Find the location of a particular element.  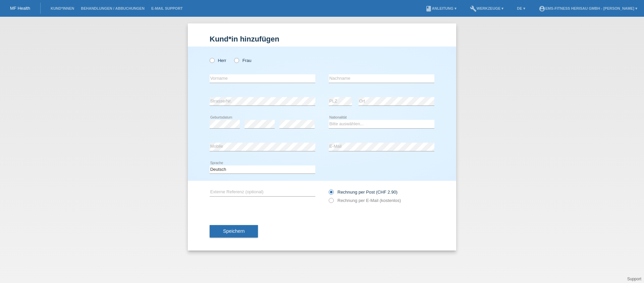

label: Rechnung per Post (CHF 2.90) is located at coordinates (363, 192).